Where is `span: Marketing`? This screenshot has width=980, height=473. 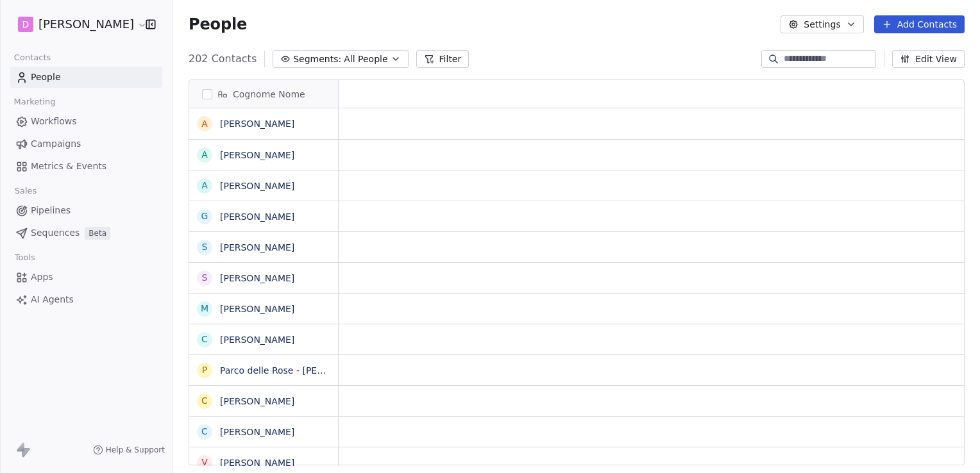 span: Marketing is located at coordinates (35, 102).